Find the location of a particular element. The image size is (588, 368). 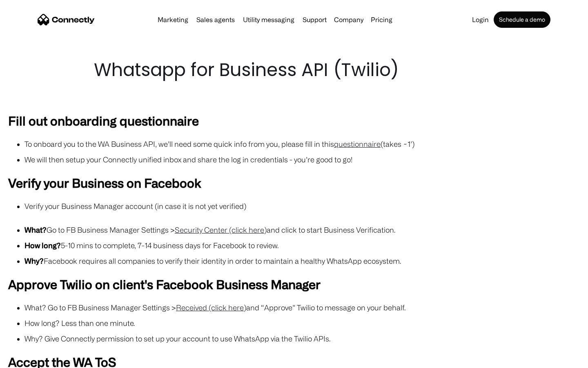

strong: Verify your Business on Facebook is located at coordinates (105, 183).